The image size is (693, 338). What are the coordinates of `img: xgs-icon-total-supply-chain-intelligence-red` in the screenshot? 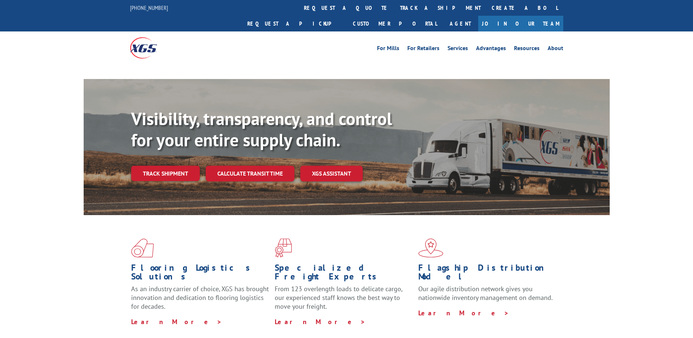 It's located at (143, 248).